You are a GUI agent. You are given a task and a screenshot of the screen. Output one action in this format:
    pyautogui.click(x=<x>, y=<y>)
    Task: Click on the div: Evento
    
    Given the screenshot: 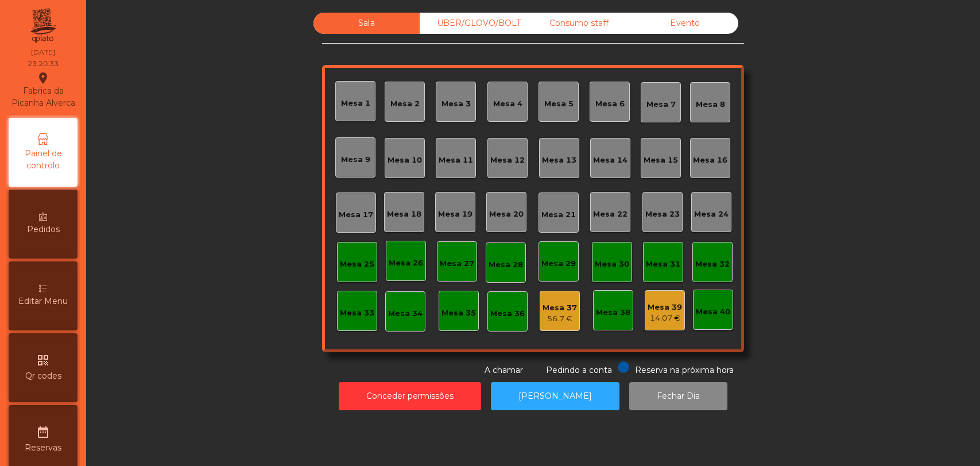 What is the action you would take?
    pyautogui.click(x=685, y=23)
    